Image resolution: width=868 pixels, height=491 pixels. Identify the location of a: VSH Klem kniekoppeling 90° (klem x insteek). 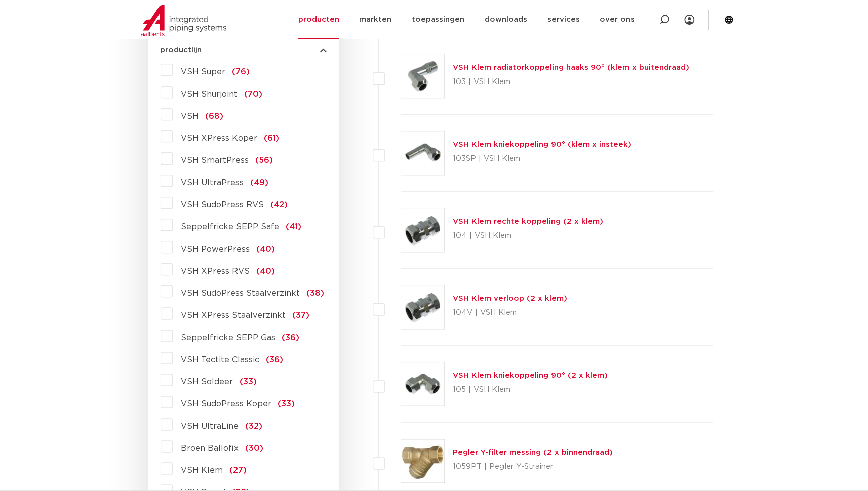
(542, 144).